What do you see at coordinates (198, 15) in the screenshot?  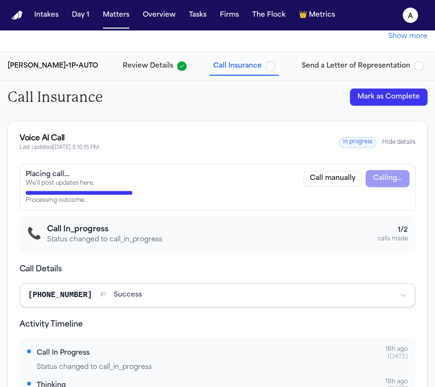 I see `a: Tasks` at bounding box center [198, 15].